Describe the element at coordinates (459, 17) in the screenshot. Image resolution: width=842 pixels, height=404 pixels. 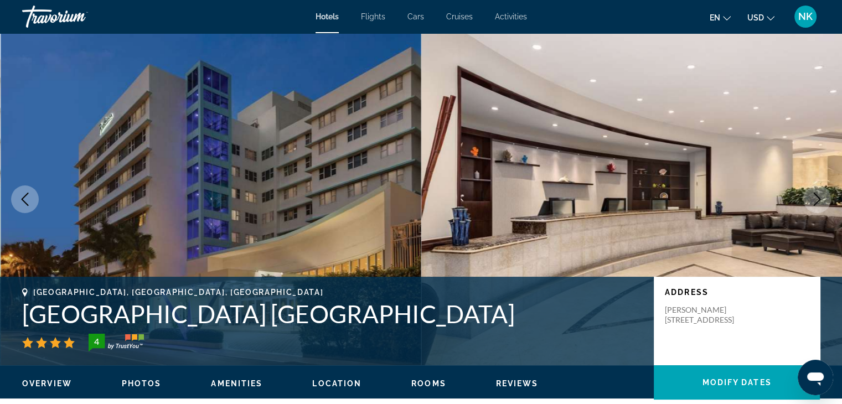
I see `a: Cruises` at that location.